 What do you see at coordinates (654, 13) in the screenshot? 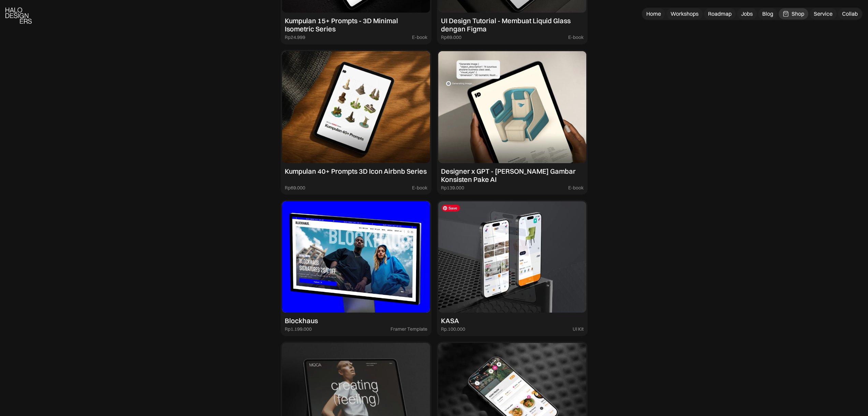
I see `div: Home` at bounding box center [654, 13].